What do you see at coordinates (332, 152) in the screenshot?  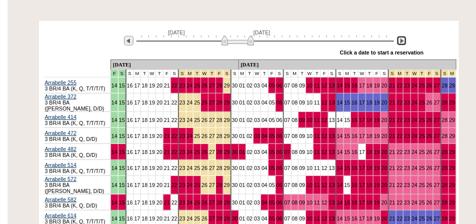 I see `a: 13` at bounding box center [332, 152].